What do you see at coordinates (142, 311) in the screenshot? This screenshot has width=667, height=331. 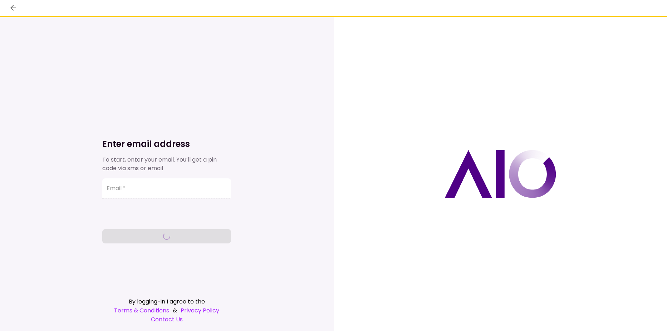 I see `a: Terms & Conditions` at bounding box center [142, 311].